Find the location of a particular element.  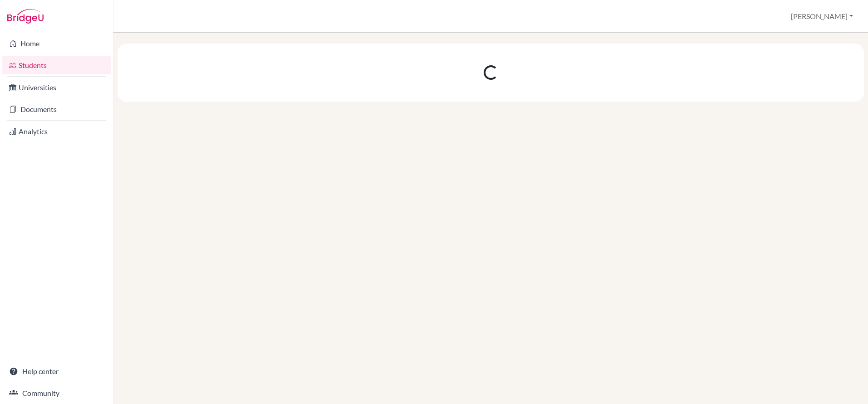

img: Bridge-U is located at coordinates (26, 16).